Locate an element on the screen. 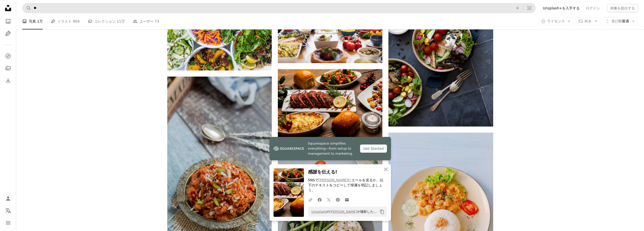 The height and width of the screenshot is (231, 644). button: 言語 is located at coordinates (8, 210).